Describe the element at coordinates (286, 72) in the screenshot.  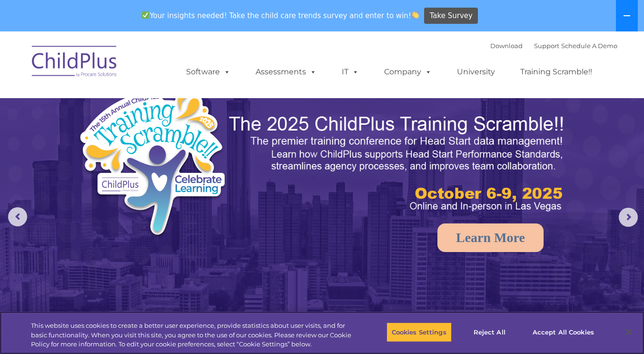
I see `a: Assessments` at that location.